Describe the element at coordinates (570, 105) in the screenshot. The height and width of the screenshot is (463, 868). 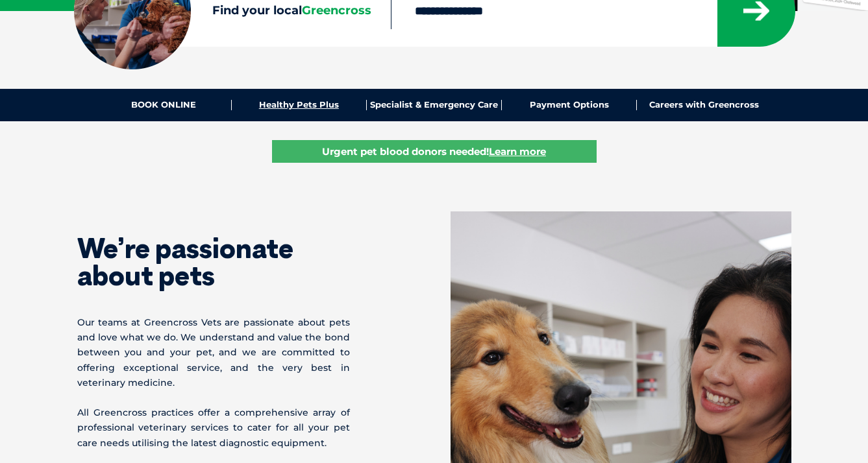
I see `a: Payment Options` at that location.